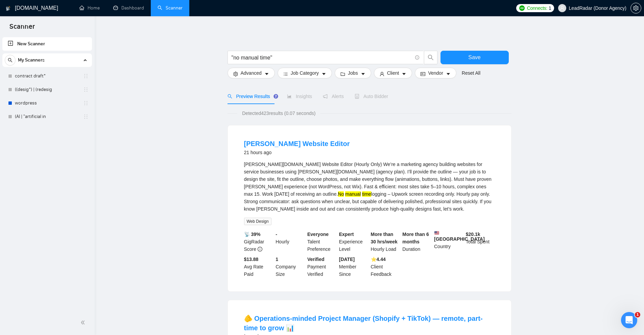  What do you see at coordinates (318, 234) in the screenshot?
I see `b: Everyone` at bounding box center [318, 234].